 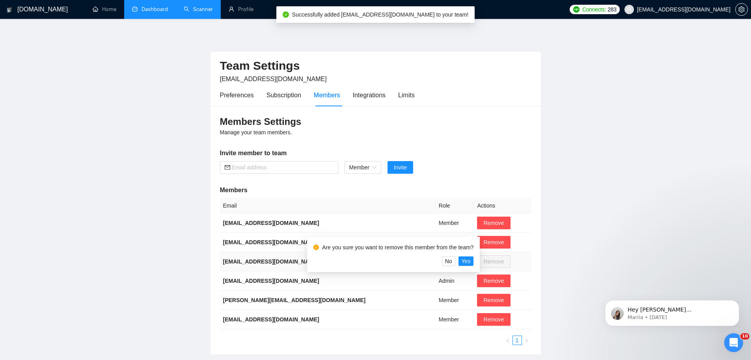 What do you see at coordinates (363, 168) in the screenshot?
I see `span: Member` at bounding box center [363, 168].